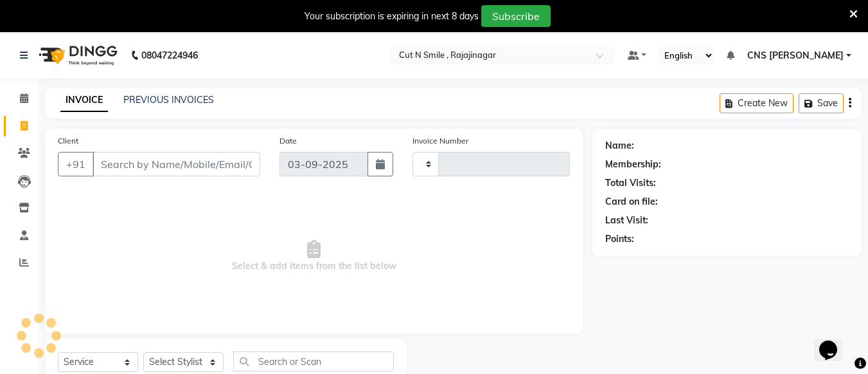  I want to click on a: INVOICE, so click(84, 100).